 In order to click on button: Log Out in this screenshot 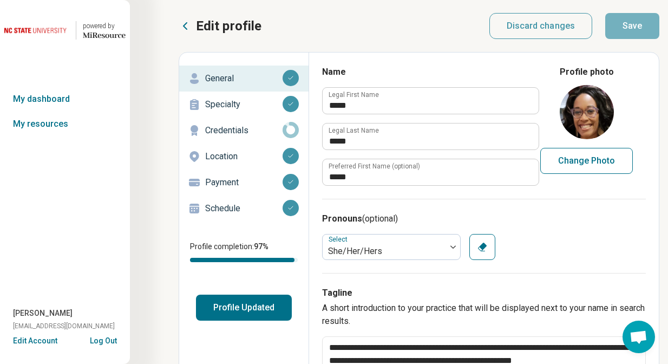, I will do `click(103, 339)`.